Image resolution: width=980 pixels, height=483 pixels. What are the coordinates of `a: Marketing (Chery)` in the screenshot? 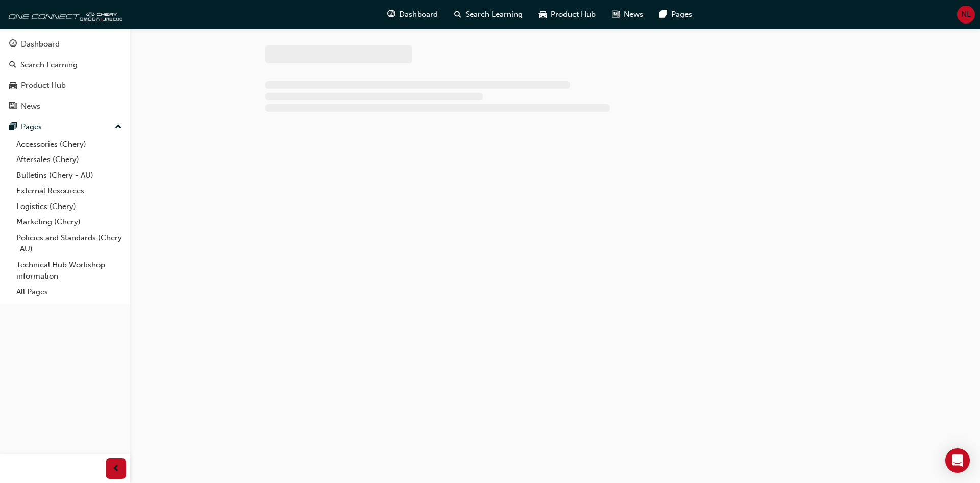 It's located at (69, 222).